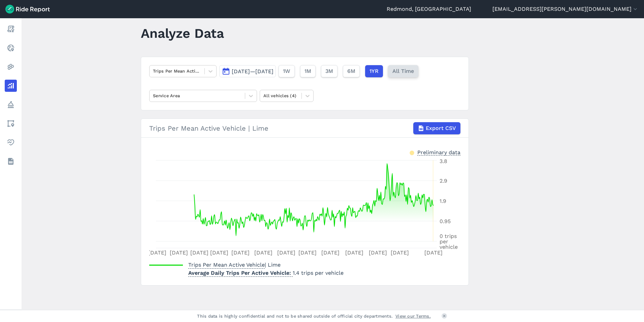 This screenshot has height=322, width=644. What do you see at coordinates (443, 180) in the screenshot?
I see `tspan: 2.9` at bounding box center [443, 180].